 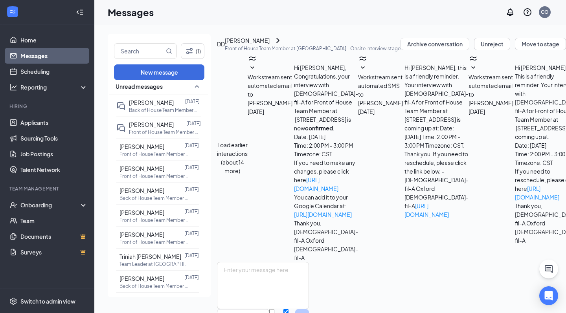 What do you see at coordinates (48, 189) in the screenshot?
I see `div: Team Management` at bounding box center [48, 189].